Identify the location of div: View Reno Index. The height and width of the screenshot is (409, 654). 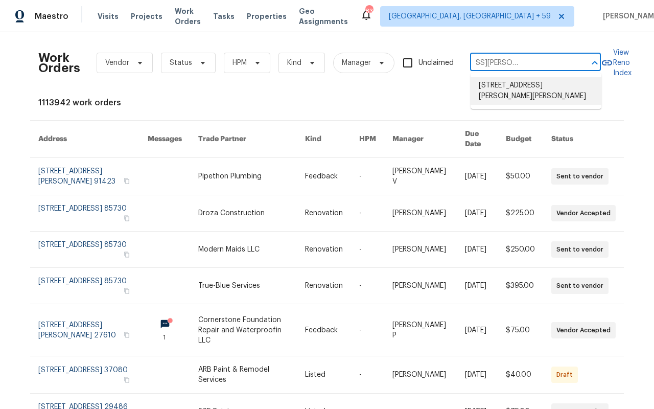
(616, 63).